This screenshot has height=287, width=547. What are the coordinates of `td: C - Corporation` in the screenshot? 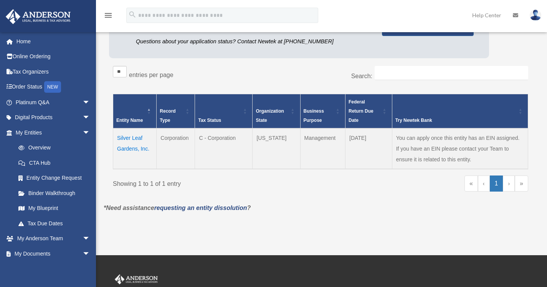 It's located at (224, 149).